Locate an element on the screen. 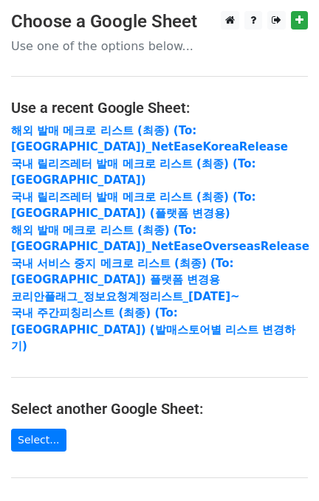 The height and width of the screenshot is (501, 319). p: Use one of the options below... is located at coordinates (159, 46).